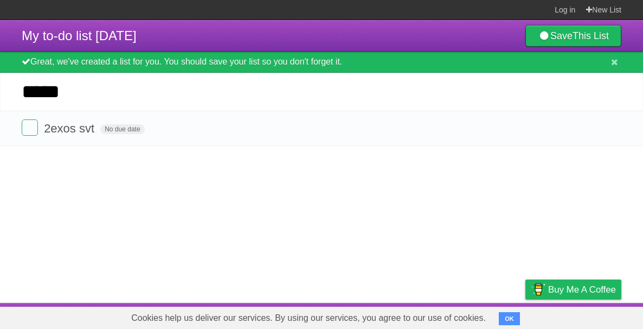 The height and width of the screenshot is (329, 643). I want to click on a: Suggest a feature, so click(587, 315).